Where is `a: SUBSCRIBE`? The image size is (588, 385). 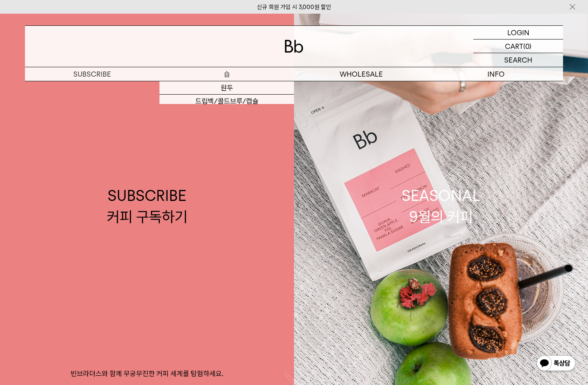
a: SUBSCRIBE is located at coordinates (92, 73).